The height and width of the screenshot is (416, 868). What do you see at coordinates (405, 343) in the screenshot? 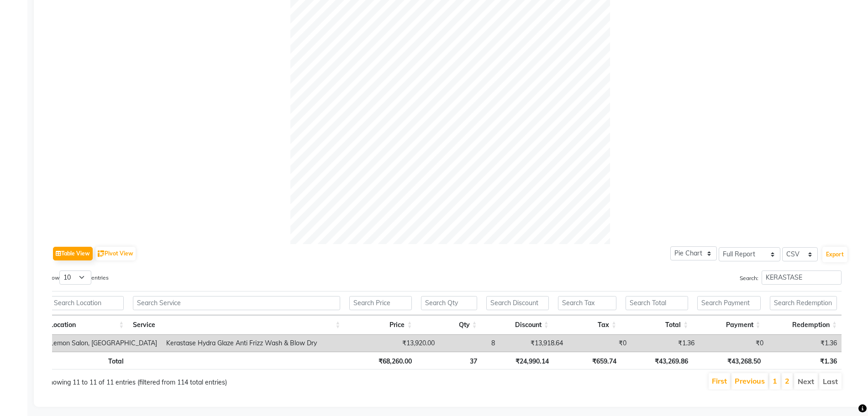
I see `td: ₹13,920.00` at bounding box center [405, 343].